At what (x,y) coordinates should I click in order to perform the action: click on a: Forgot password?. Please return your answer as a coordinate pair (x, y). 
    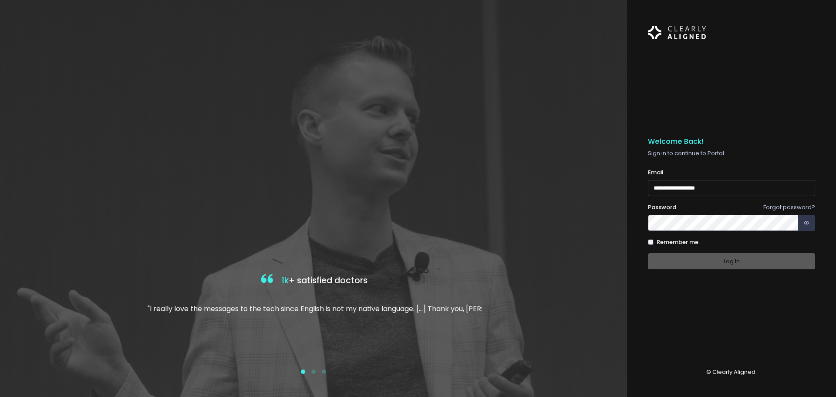
    Looking at the image, I should click on (789, 207).